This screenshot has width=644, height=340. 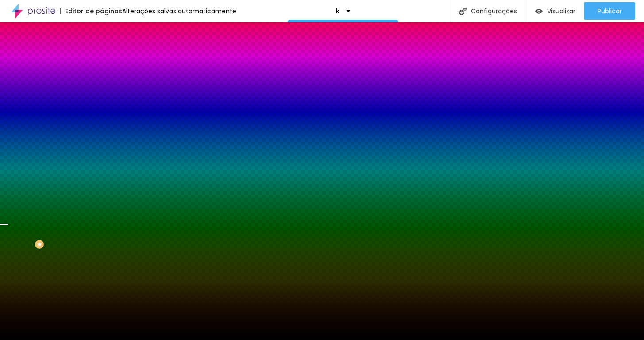 What do you see at coordinates (338, 11) in the screenshot?
I see `p: k` at bounding box center [338, 11].